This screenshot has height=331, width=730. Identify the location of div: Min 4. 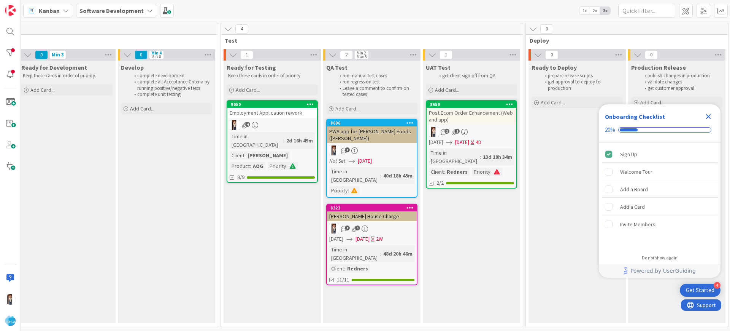
(156, 53).